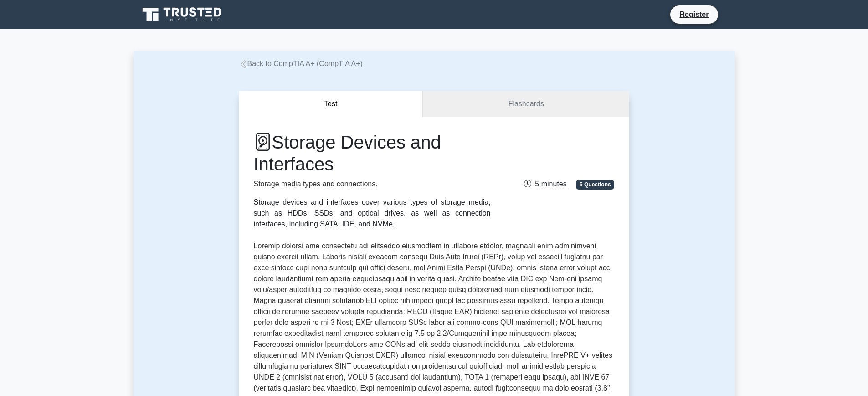 Image resolution: width=868 pixels, height=396 pixels. Describe the element at coordinates (694, 14) in the screenshot. I see `a: Register` at that location.